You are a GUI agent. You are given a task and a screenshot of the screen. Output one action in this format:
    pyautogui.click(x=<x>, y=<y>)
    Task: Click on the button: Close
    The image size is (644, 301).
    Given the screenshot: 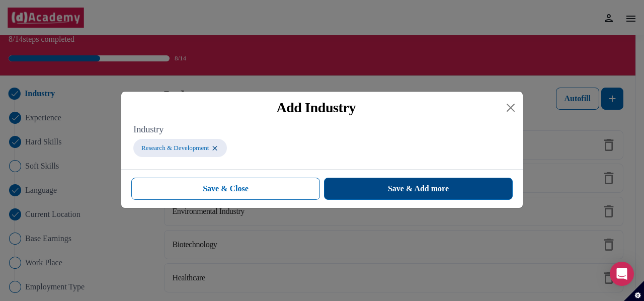 What is the action you would take?
    pyautogui.click(x=510, y=108)
    